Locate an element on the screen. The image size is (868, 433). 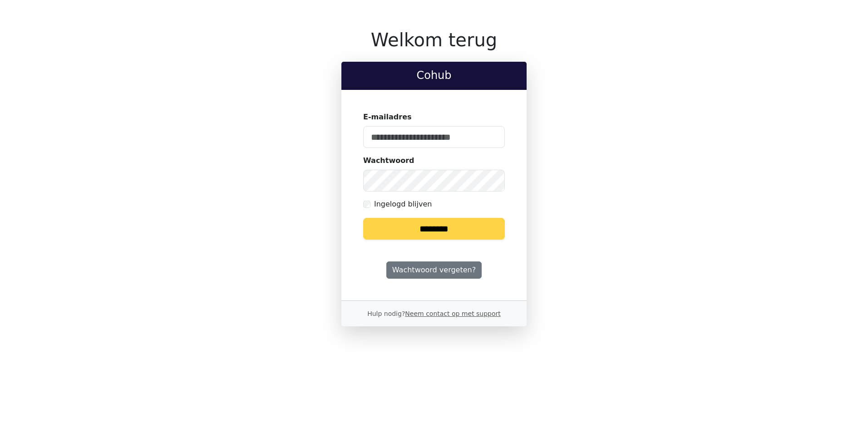
small: Hulp nodig? is located at coordinates (434, 314).